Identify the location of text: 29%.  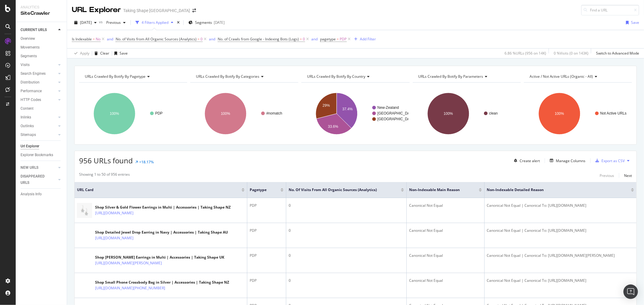
(326, 106).